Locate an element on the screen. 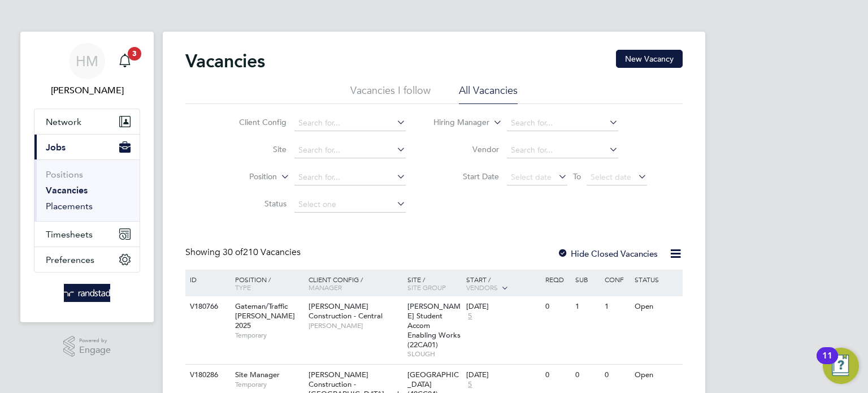  span: Jobs is located at coordinates (55, 147).